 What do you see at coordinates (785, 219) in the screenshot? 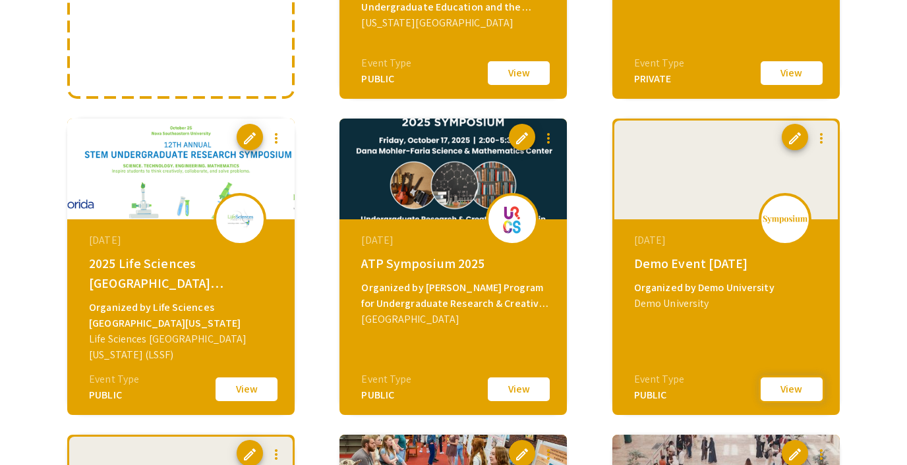
I see `img: logo_v2.png` at bounding box center [785, 219].